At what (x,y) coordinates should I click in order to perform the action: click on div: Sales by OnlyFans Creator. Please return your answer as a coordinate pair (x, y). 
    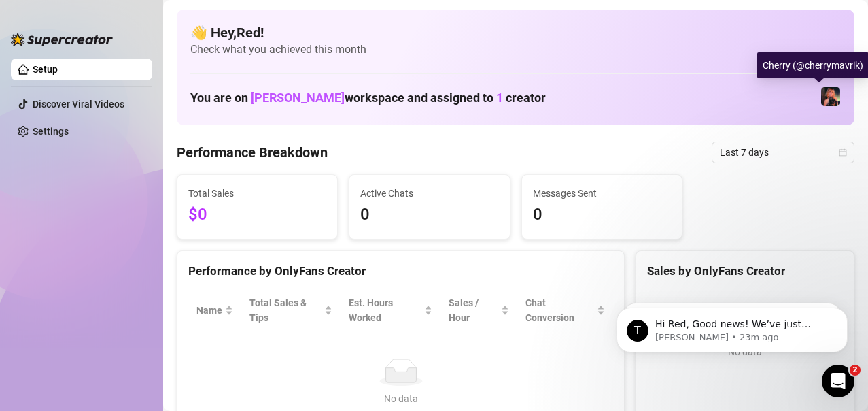
    Looking at the image, I should click on (745, 271).